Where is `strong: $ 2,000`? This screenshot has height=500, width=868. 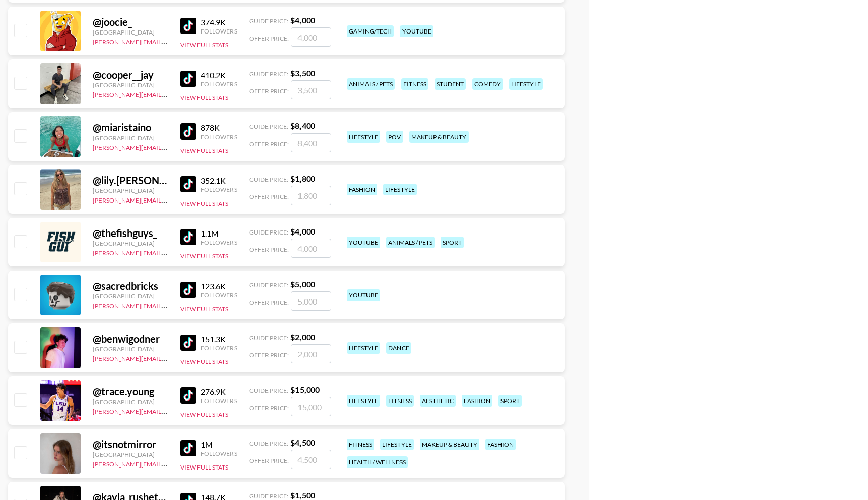 strong: $ 2,000 is located at coordinates (302, 336).